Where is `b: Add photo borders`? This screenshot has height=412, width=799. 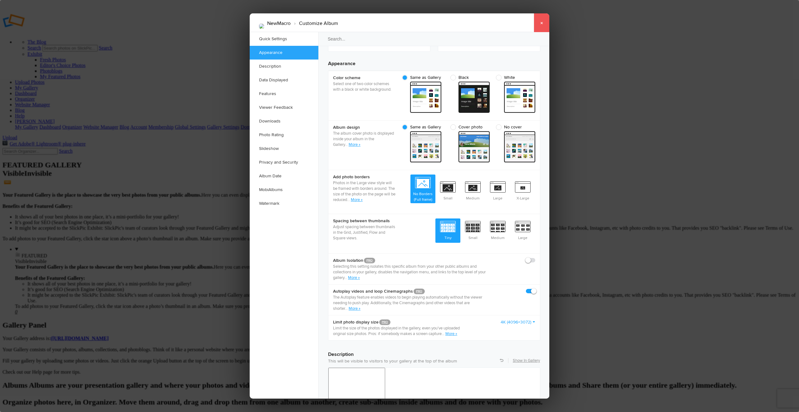
b: Add photo borders is located at coordinates (364, 177).